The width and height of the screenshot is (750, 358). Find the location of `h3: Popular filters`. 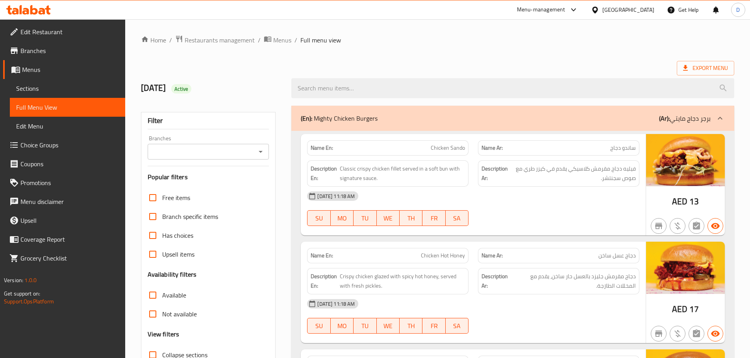

h3: Popular filters is located at coordinates (208, 177).